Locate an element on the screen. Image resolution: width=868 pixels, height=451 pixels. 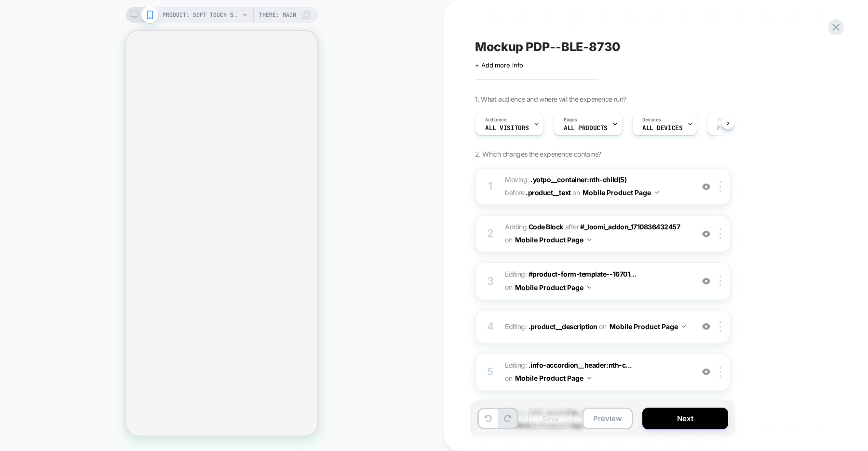
div: 1 is located at coordinates (491, 187).